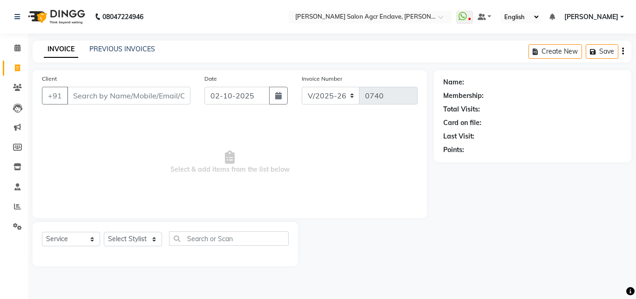 This screenshot has height=299, width=636. What do you see at coordinates (49, 79) in the screenshot?
I see `label: Client` at bounding box center [49, 79].